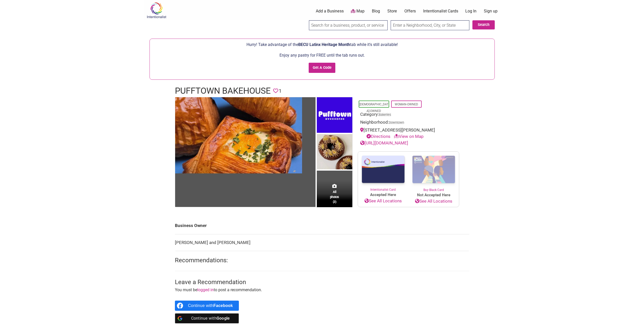 This screenshot has width=644, height=326. What do you see at coordinates (157, 10) in the screenshot?
I see `img: Intentionalist` at bounding box center [157, 10].